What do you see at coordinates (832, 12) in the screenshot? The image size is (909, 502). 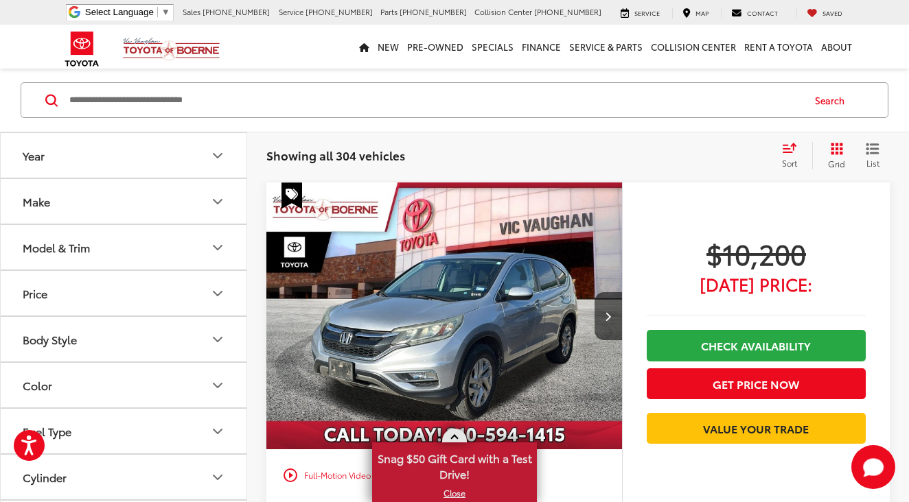 I see `span: Saved` at bounding box center [832, 12].